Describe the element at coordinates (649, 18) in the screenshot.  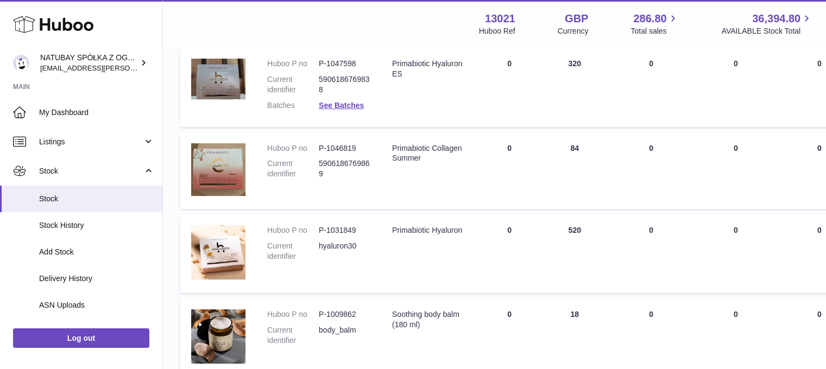
I see `span: 286.80` at that location.